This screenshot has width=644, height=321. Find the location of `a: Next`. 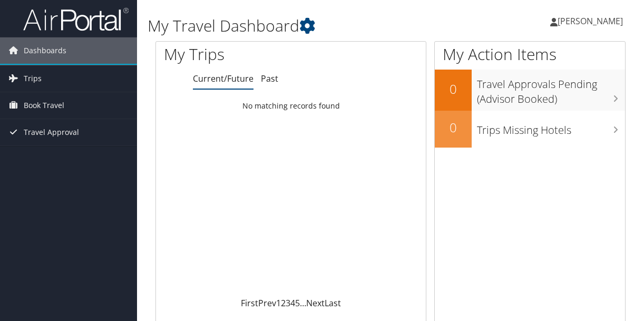

a: Next is located at coordinates (315, 303).